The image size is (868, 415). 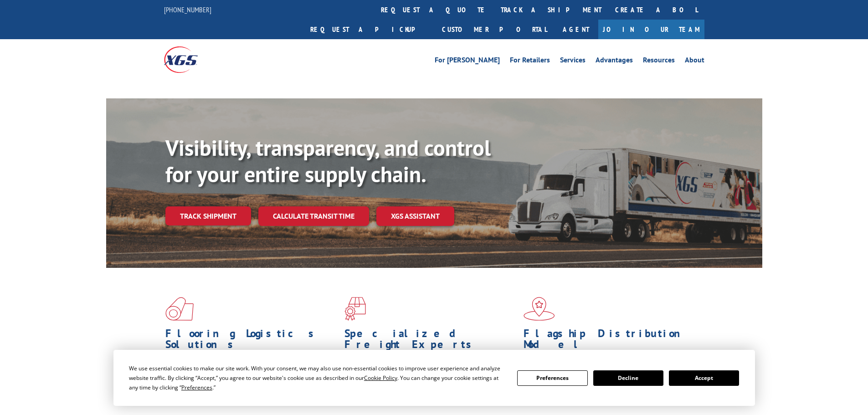 I want to click on span: Preferences, so click(x=197, y=387).